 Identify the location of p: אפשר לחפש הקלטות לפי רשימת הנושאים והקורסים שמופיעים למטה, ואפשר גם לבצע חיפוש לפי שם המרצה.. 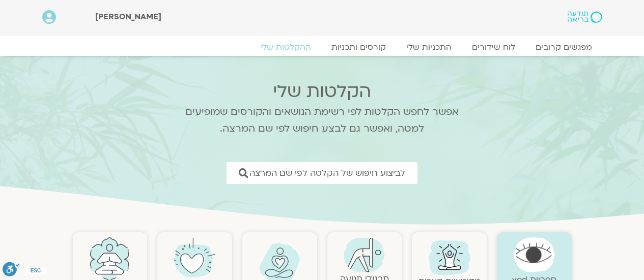
(322, 121).